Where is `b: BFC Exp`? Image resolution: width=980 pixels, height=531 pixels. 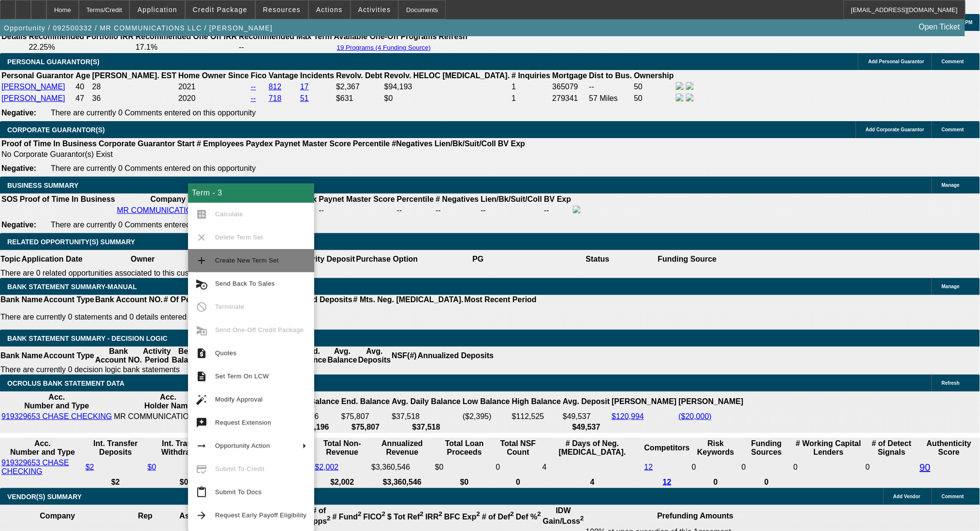 b: BFC Exp is located at coordinates (462, 517).